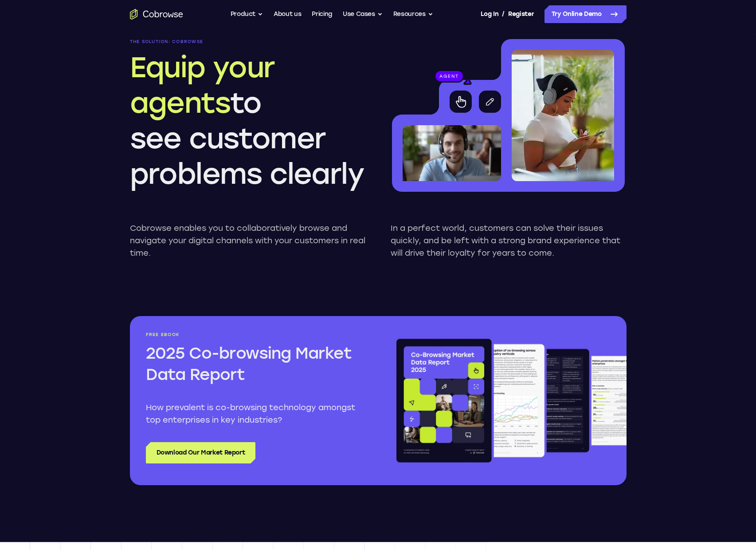  I want to click on button: Resources, so click(413, 14).